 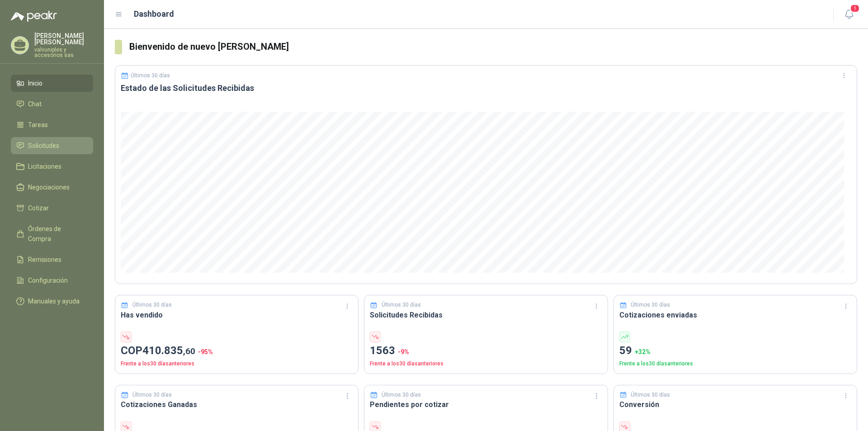 I want to click on span: Remisiones, so click(x=45, y=260).